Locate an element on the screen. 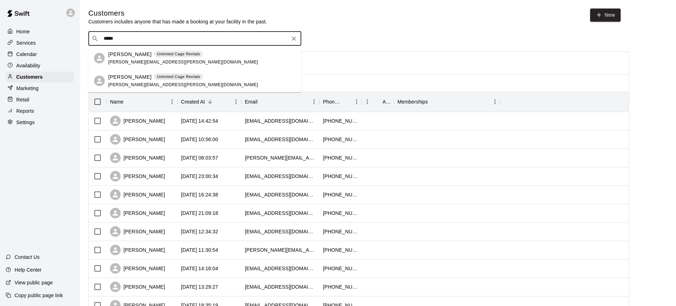 This screenshot has width=676, height=306. div: gonzo0506@aol.com is located at coordinates (280, 121).